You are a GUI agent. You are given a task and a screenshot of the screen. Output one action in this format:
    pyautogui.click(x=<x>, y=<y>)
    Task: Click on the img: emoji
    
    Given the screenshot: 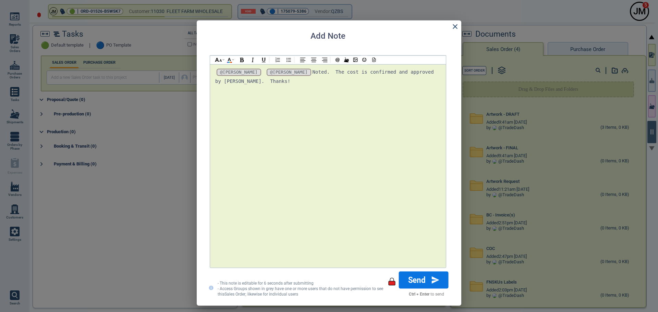 What is the action you would take?
    pyautogui.click(x=364, y=60)
    